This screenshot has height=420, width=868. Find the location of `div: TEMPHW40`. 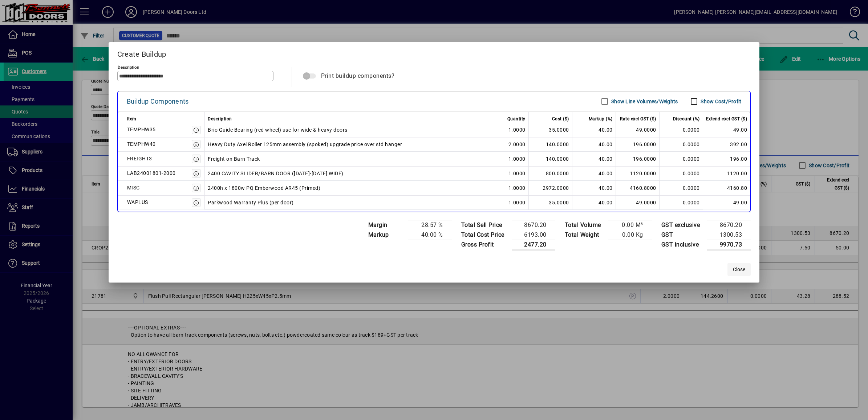

div: TEMPHW40 is located at coordinates (141, 144).